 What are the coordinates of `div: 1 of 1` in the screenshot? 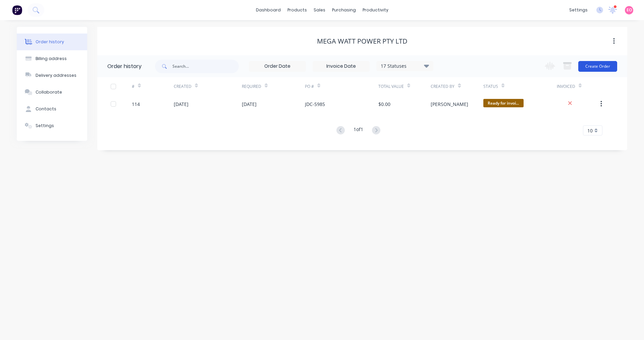 It's located at (358, 130).